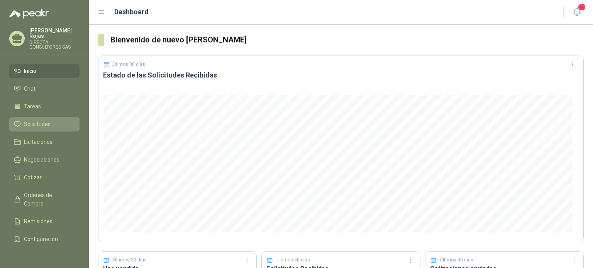  I want to click on span: Licitaciones, so click(38, 142).